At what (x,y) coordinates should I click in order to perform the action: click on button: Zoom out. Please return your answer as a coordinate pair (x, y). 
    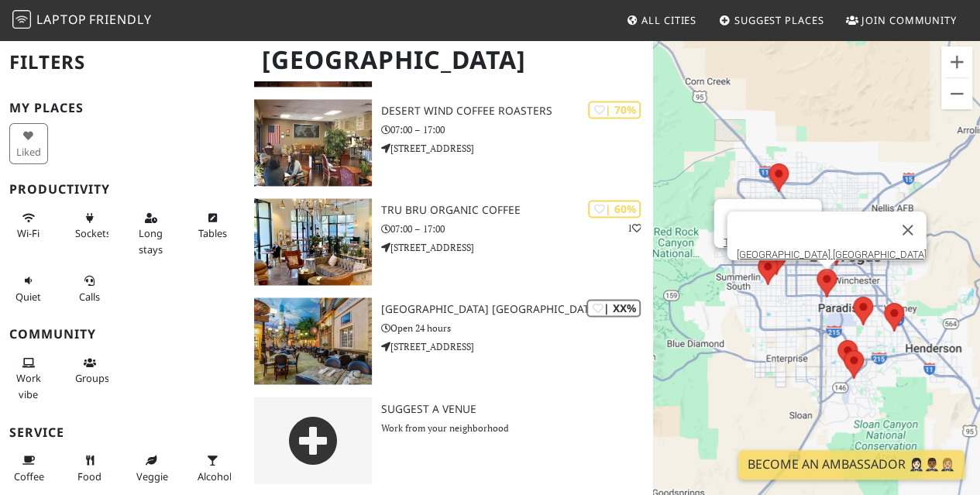
    Looking at the image, I should click on (957, 94).